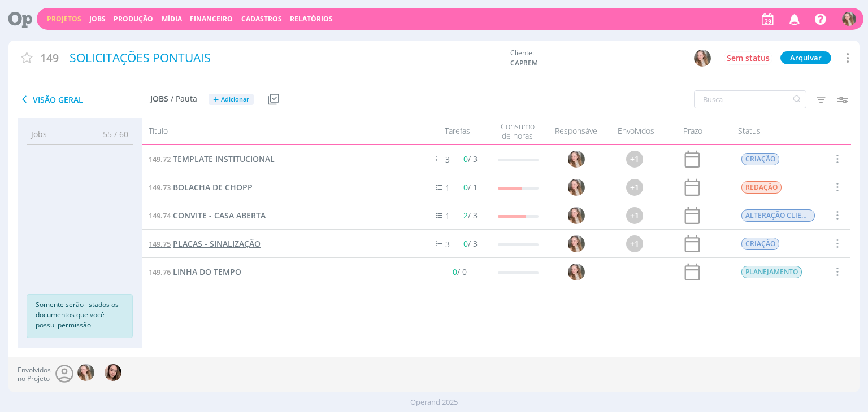 The width and height of the screenshot is (868, 412). I want to click on img: T, so click(113, 372).